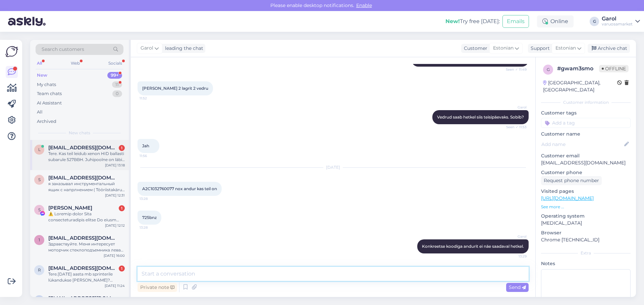 This screenshot has width=644, height=305. What do you see at coordinates (514, 127) in the screenshot?
I see `span: Seen ✓ 11:53` at bounding box center [514, 127].